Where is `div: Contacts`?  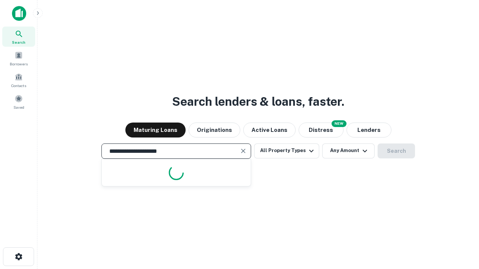 div: Contacts is located at coordinates (19, 80).